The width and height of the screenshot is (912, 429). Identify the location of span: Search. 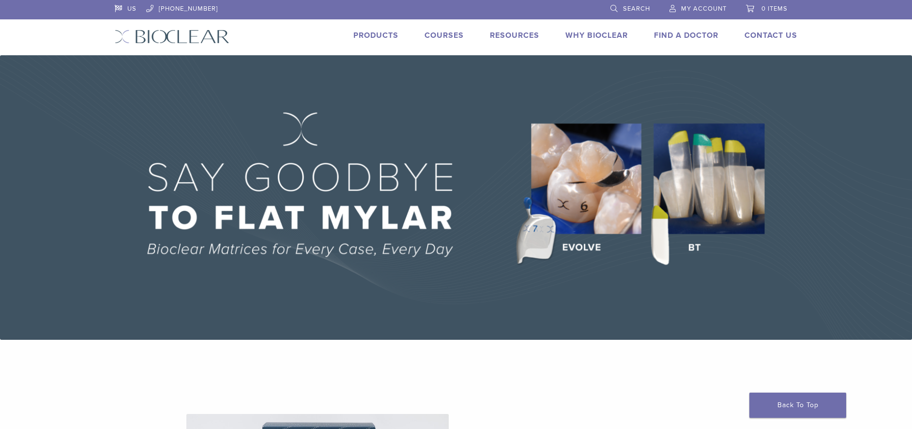
(637, 9).